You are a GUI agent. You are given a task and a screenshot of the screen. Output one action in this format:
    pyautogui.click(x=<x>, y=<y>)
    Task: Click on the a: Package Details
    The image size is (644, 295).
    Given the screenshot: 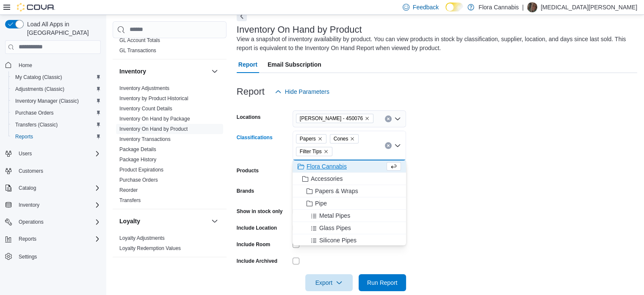 What is the action you would take?
    pyautogui.click(x=138, y=149)
    